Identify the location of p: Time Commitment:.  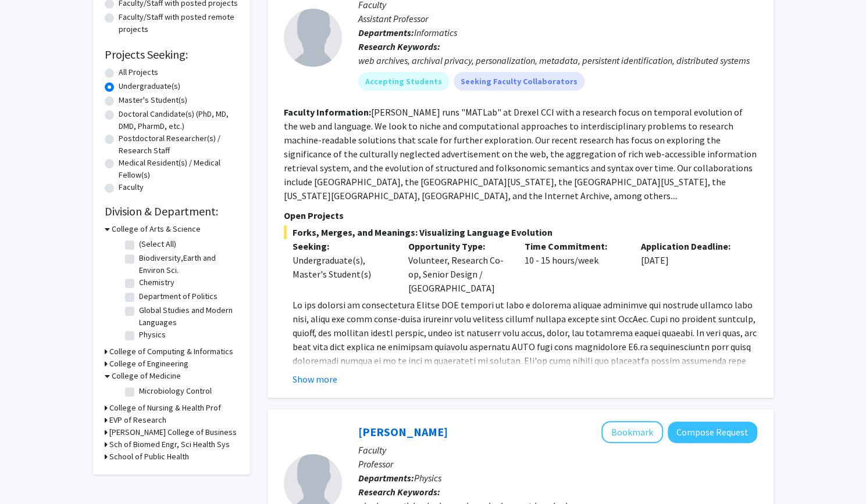
(574, 246).